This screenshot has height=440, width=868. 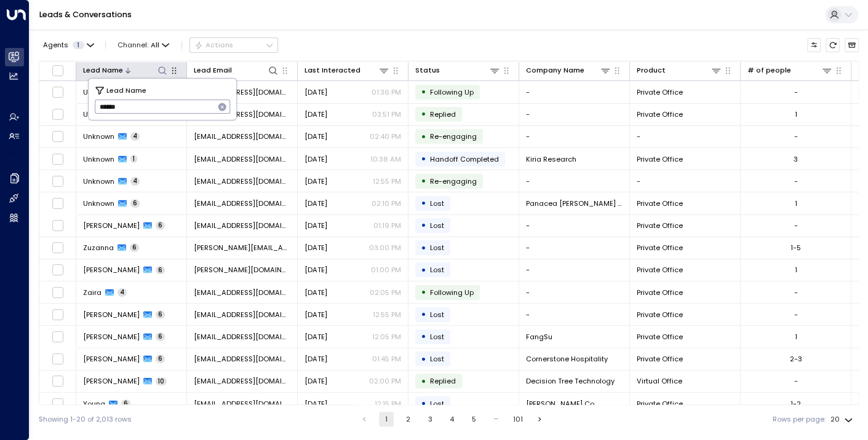 What do you see at coordinates (474, 419) in the screenshot?
I see `button: Go to page 5` at bounding box center [474, 419].